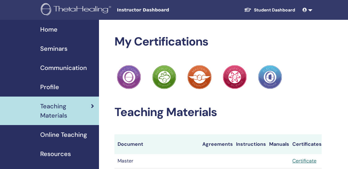  Describe the element at coordinates (218, 42) in the screenshot. I see `h2: My Certifications` at that location.